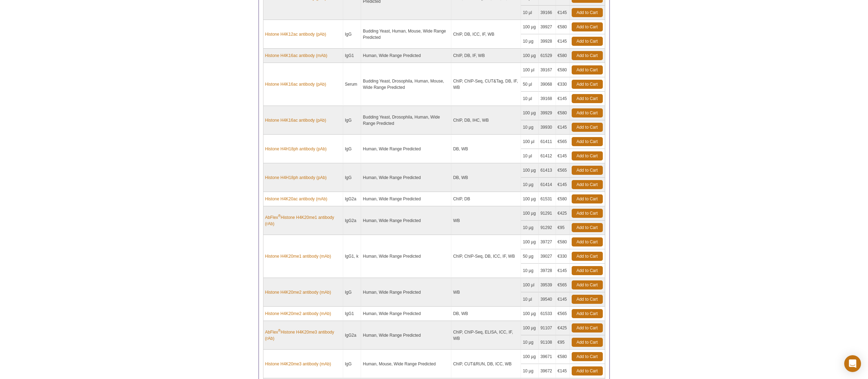  What do you see at coordinates (547, 84) in the screenshot?
I see `td: 39068` at bounding box center [547, 84].